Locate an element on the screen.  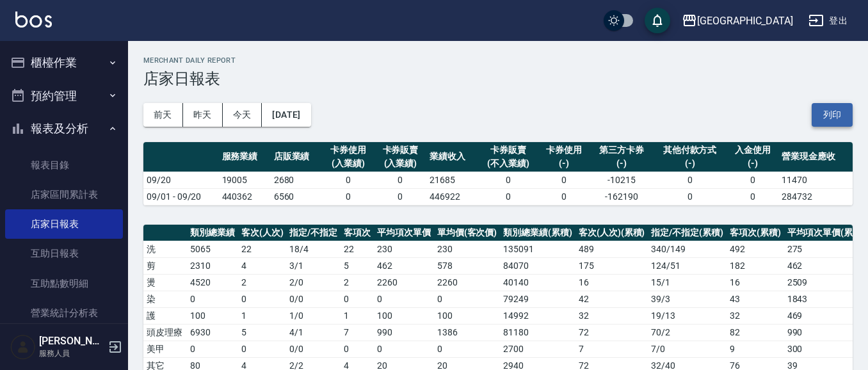
td: 0 / 0 is located at coordinates (313, 299).